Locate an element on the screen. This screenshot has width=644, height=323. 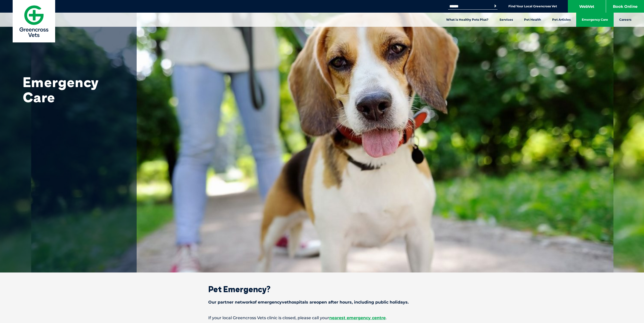
span: nearest emergency centre is located at coordinates (358, 318).